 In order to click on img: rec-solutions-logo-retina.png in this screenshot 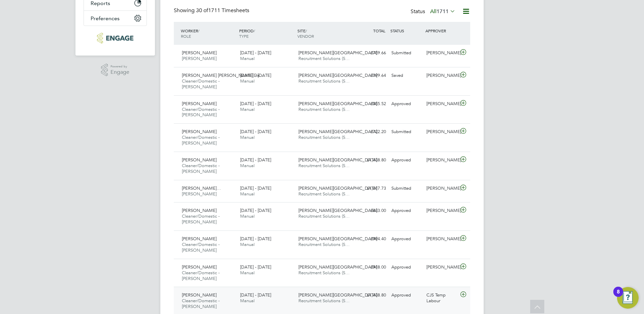, I will do `click(115, 38)`.